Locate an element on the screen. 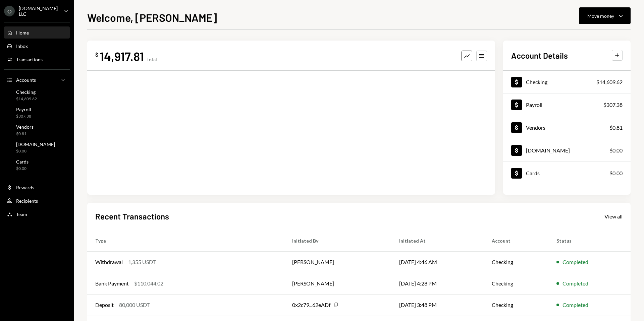 Image resolution: width=644 pixels, height=321 pixels. div: Recipients is located at coordinates (27, 201).